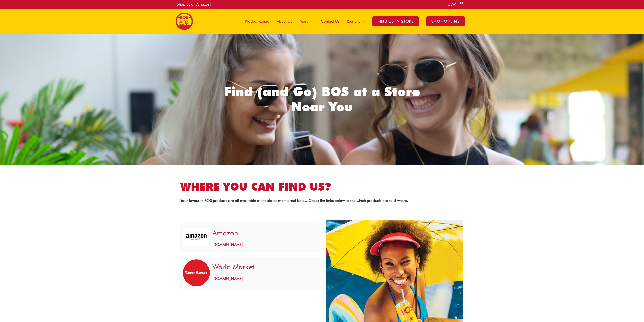 Image resolution: width=644 pixels, height=322 pixels. I want to click on span: Find Us in Store, so click(395, 21).